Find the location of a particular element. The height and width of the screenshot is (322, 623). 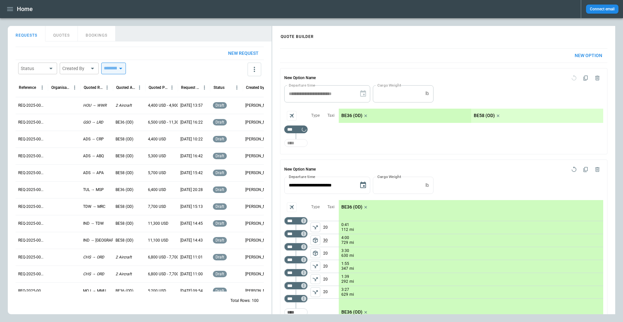

p: 6,500 USD - 11,300 USD is located at coordinates (169, 122).